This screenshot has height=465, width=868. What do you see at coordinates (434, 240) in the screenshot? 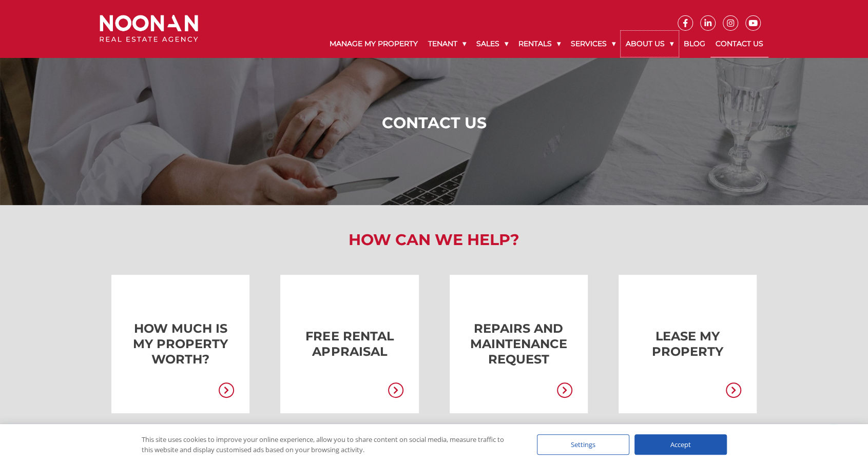
I see `h2: How Can We Help?` at bounding box center [434, 240].